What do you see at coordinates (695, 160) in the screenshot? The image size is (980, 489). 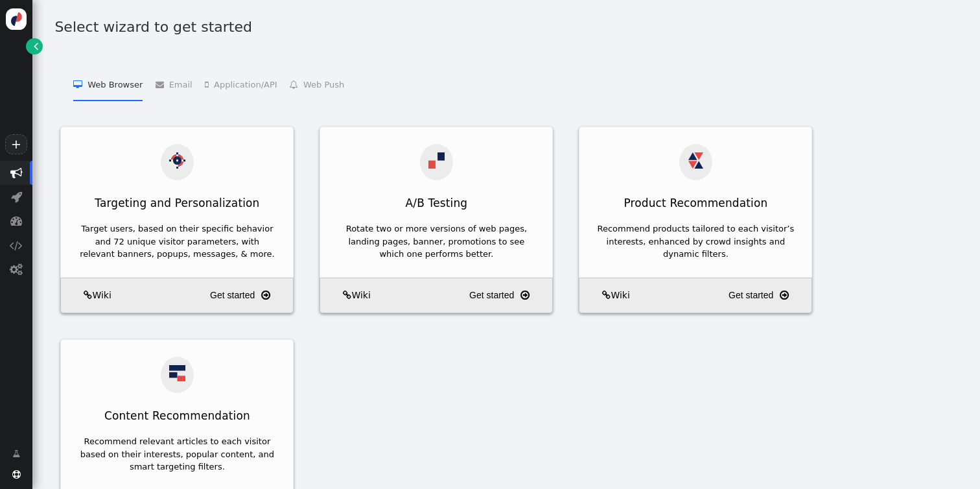 I see `img: products_recom.svg` at bounding box center [695, 160].